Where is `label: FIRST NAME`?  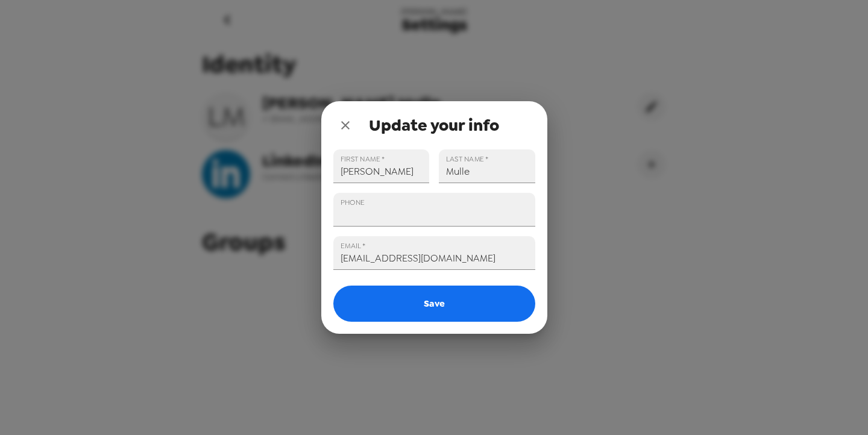 label: FIRST NAME is located at coordinates (363, 159).